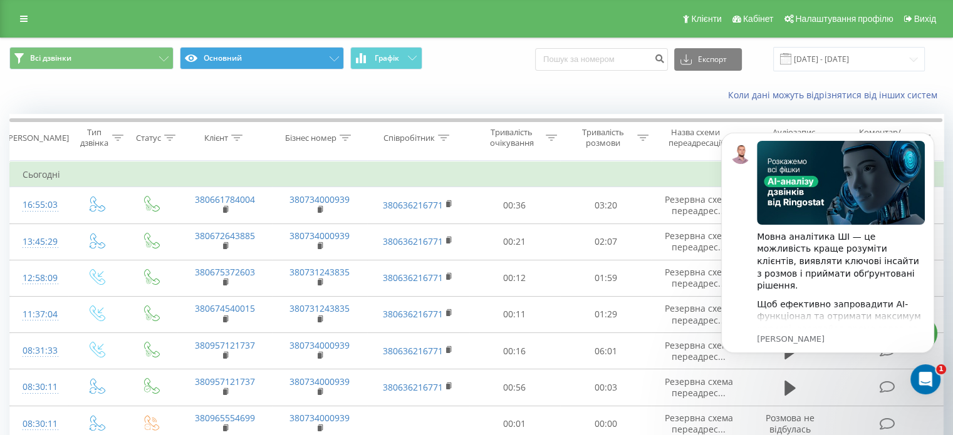  Describe the element at coordinates (39, 314) in the screenshot. I see `div: 11:37:04` at that location.